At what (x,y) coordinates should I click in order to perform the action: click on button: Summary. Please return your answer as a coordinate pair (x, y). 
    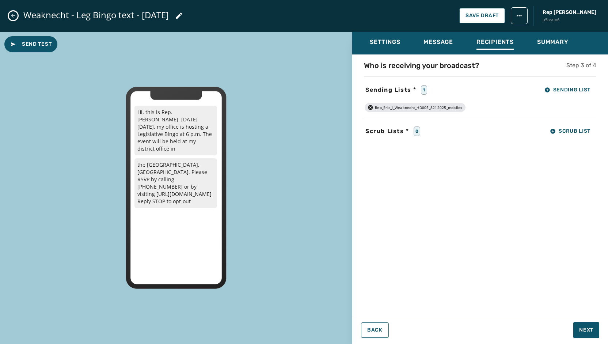
    Looking at the image, I should click on (553, 43).